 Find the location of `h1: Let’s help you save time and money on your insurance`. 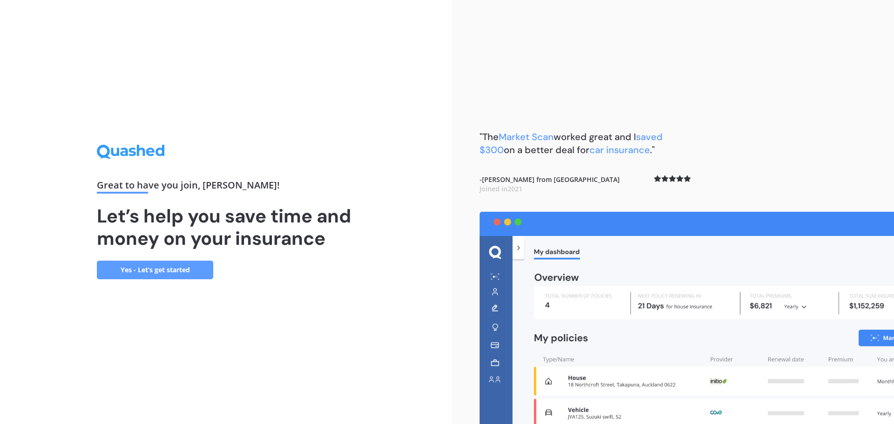

h1: Let’s help you save time and money on your insurance is located at coordinates (226, 227).